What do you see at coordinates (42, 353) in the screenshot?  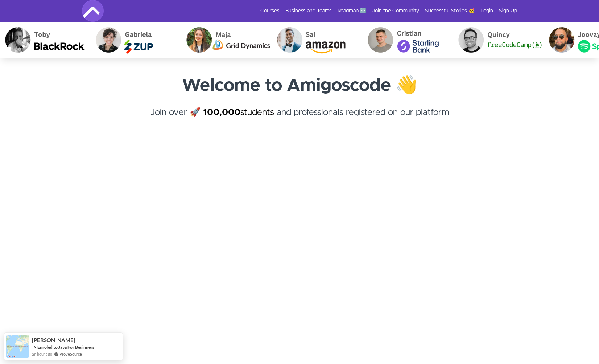 I see `span: an hour ago` at bounding box center [42, 353].